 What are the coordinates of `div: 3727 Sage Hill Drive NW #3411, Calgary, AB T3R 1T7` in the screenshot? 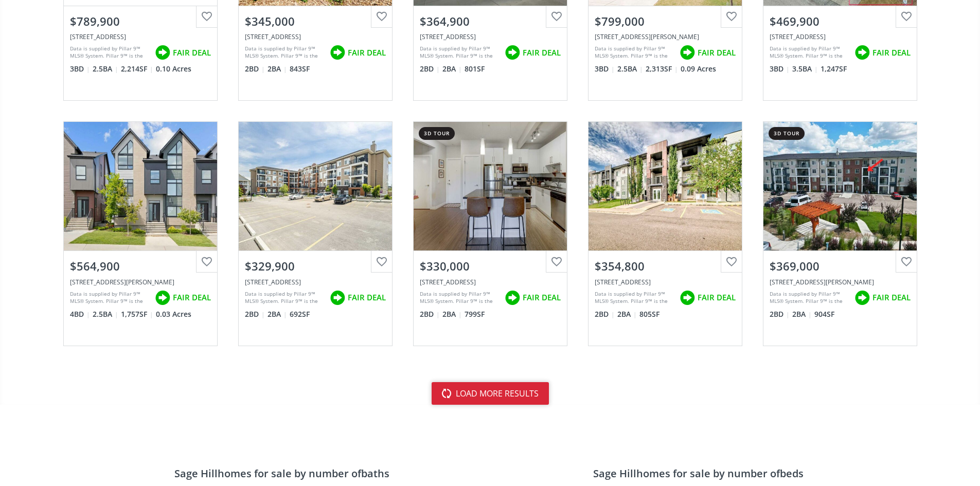 It's located at (315, 281).